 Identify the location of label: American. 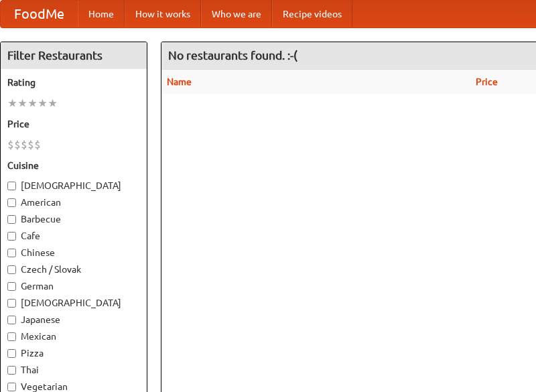
(73, 203).